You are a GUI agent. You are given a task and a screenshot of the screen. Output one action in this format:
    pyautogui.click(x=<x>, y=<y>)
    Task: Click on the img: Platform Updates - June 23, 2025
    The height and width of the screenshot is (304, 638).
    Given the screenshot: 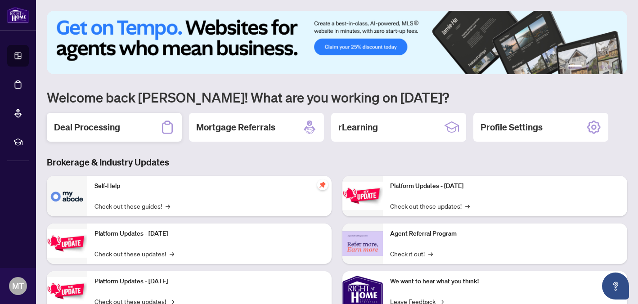 What is the action you would take?
    pyautogui.click(x=363, y=196)
    